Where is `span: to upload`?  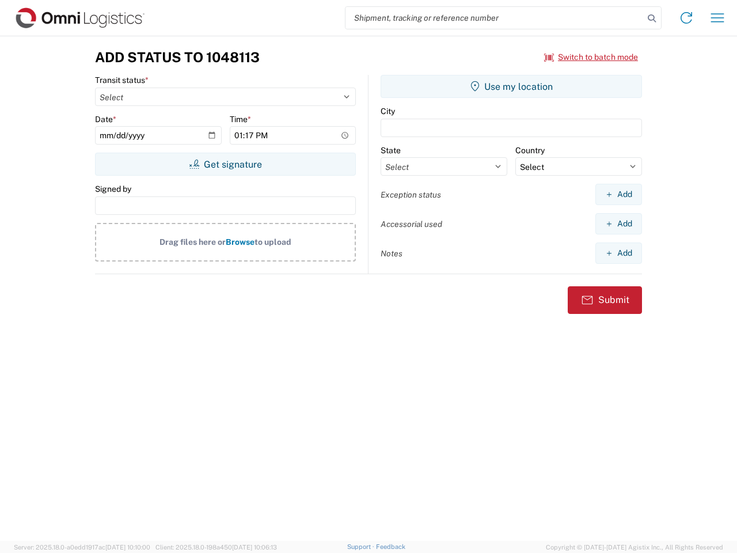
span: to upload is located at coordinates (273, 242).